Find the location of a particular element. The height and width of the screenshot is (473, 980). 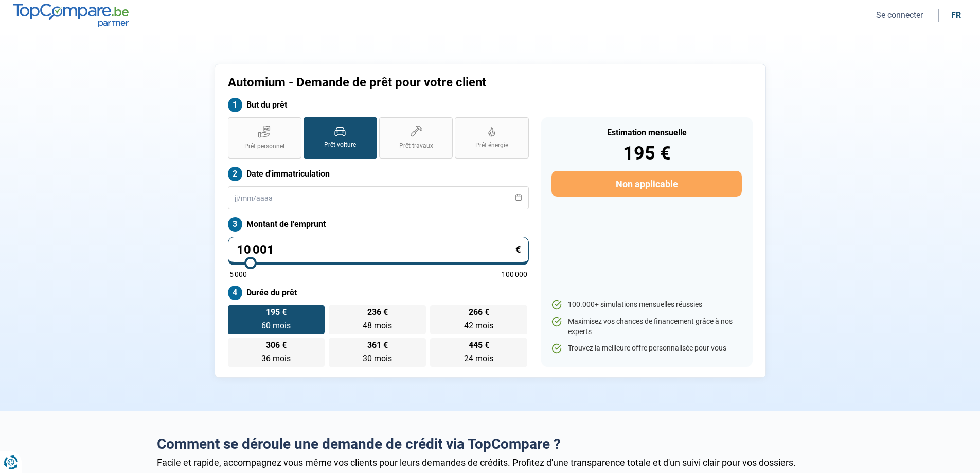

span: 195 € is located at coordinates (276, 313).